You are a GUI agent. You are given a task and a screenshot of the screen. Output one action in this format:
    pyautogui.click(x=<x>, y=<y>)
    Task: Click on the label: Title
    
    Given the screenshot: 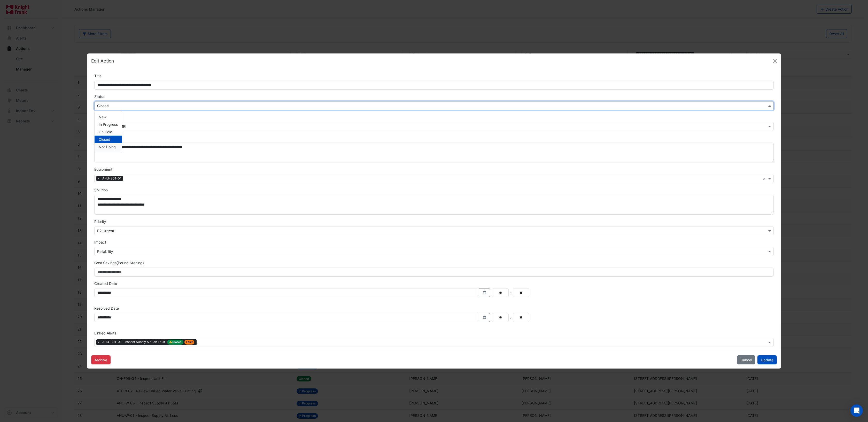 What is the action you would take?
    pyautogui.click(x=98, y=76)
    